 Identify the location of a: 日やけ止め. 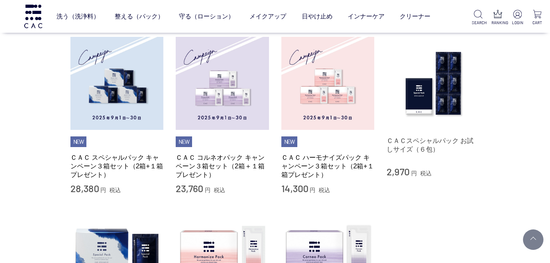
(317, 16).